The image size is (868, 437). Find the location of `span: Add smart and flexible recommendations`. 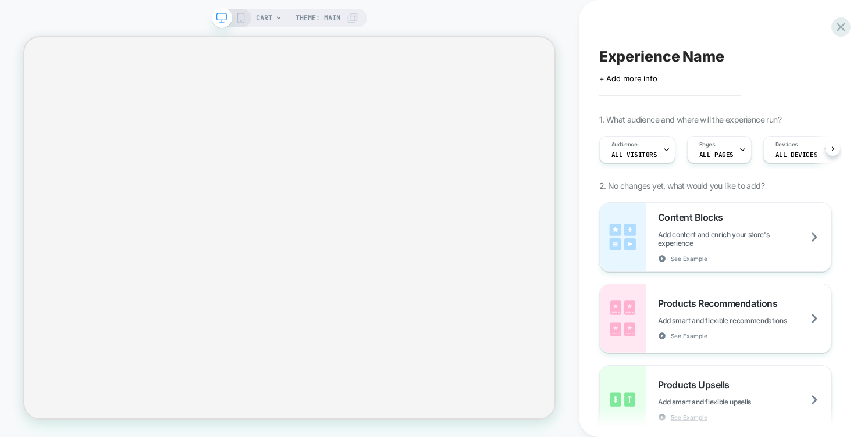

span: Add smart and flexible recommendations is located at coordinates (737, 320).